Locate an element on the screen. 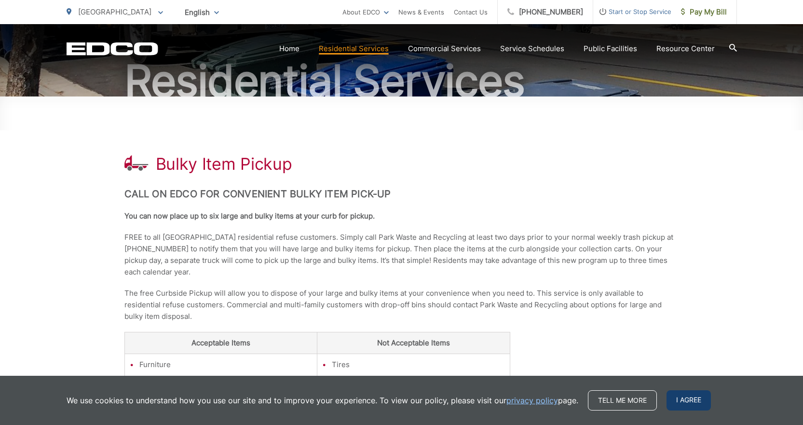  p: The free Curbside Pickup will allow you to dispose of your large and bulky items at your convenie... is located at coordinates (402, 305).